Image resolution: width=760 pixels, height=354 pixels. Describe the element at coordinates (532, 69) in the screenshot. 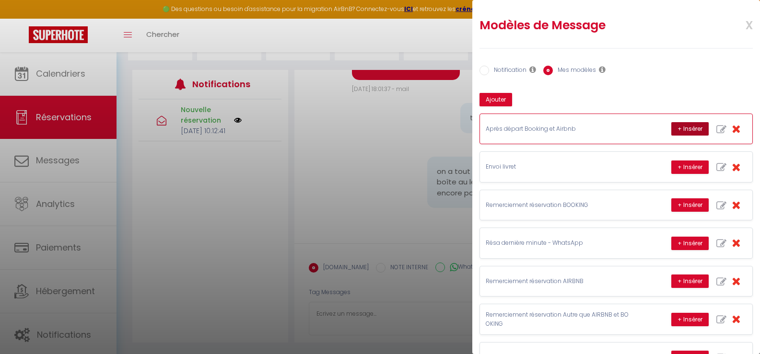

I see `i: Les notifications sont visibles par toi et ton équipe` at that location.